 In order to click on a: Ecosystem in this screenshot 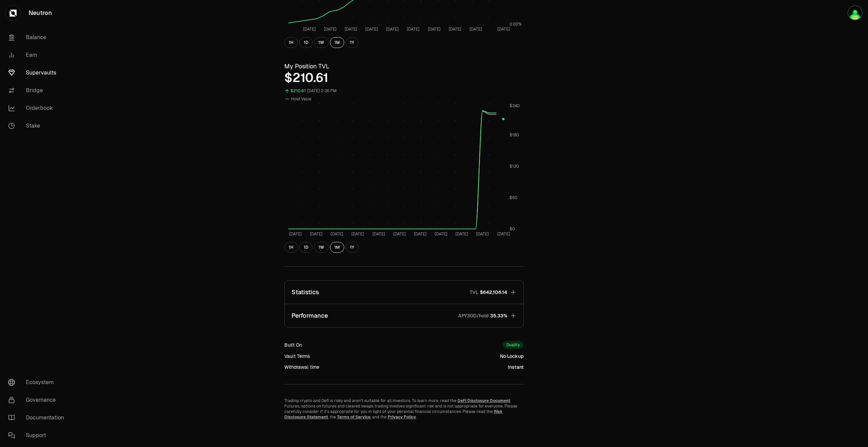, I will do `click(38, 382)`.